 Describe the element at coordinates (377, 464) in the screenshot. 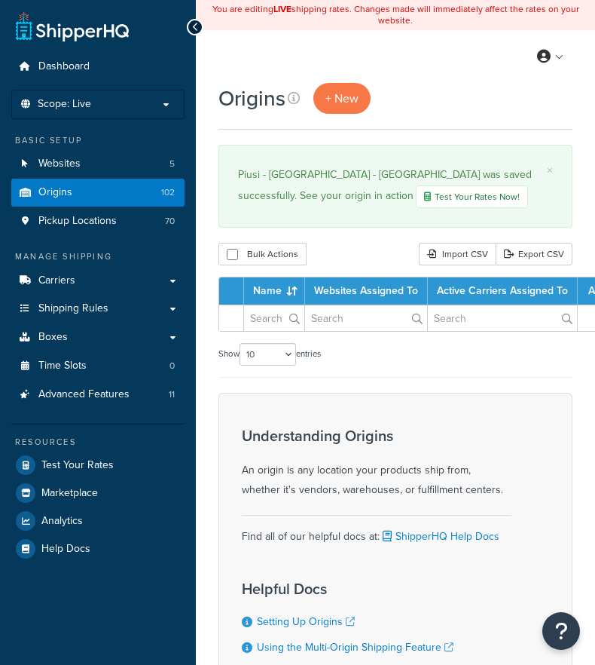

I see `div: An origin is any location your products ship from, whether it's vendors, warehouses, or fulfillme...` at that location.